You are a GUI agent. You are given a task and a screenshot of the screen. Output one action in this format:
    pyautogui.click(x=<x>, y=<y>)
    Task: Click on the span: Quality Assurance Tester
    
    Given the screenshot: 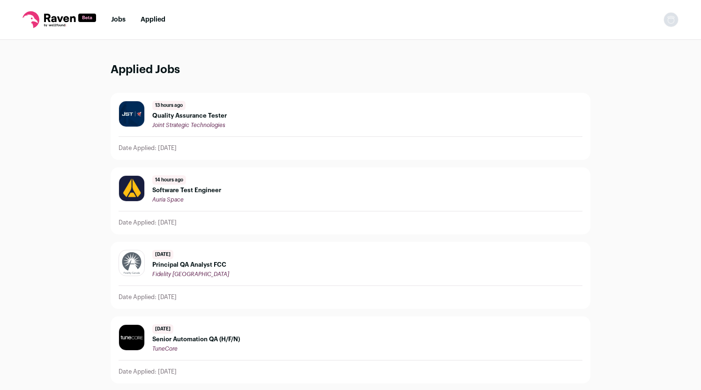 What is the action you would take?
    pyautogui.click(x=189, y=116)
    